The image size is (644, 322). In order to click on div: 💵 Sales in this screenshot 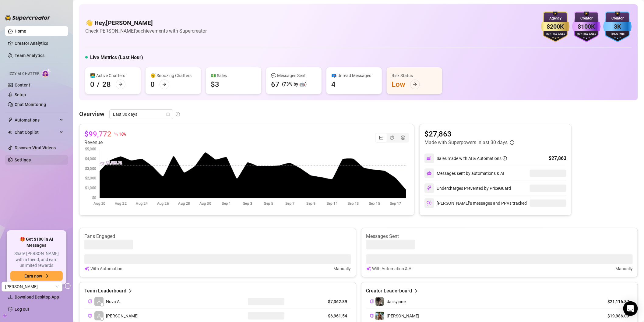, I will do `click(233, 75)`.